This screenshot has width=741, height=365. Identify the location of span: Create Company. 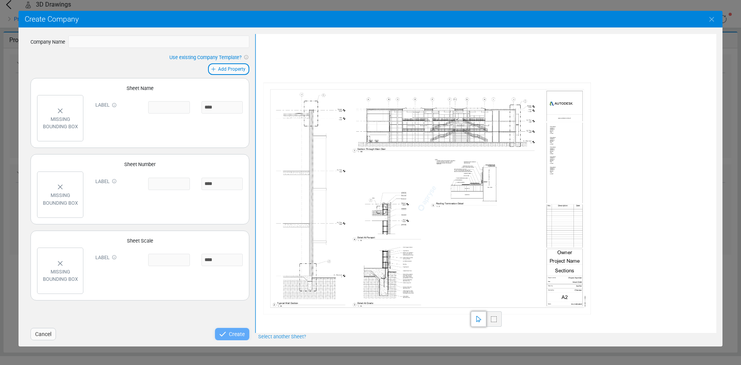
(52, 19).